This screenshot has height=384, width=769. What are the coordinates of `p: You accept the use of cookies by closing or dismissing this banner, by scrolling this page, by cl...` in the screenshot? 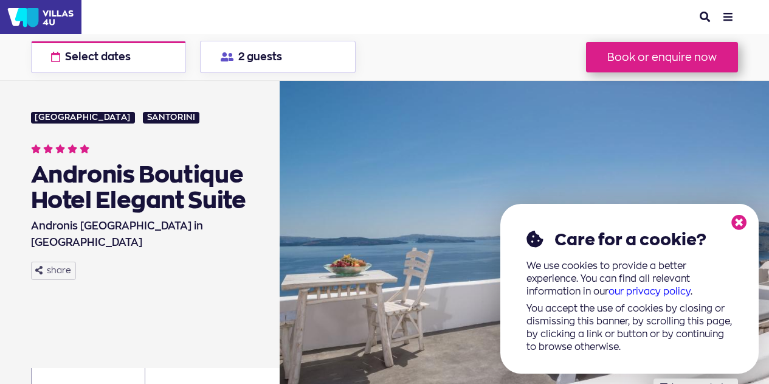 It's located at (630, 328).